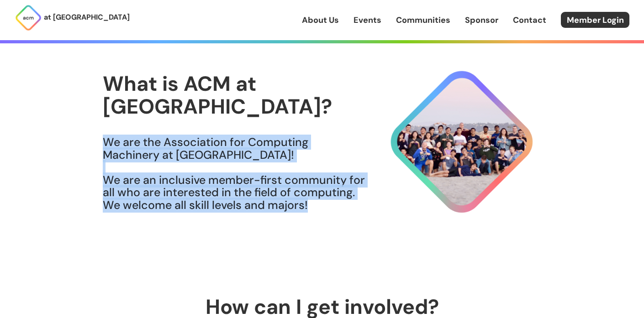 The width and height of the screenshot is (644, 318). I want to click on a: Events, so click(367, 20).